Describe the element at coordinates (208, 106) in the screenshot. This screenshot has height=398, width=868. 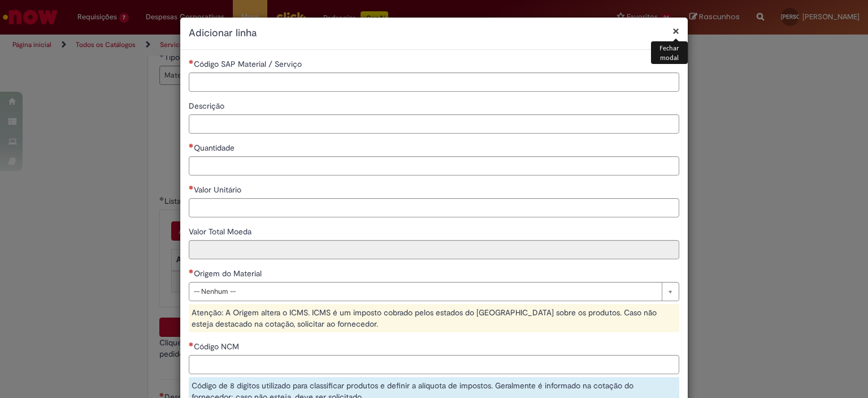
I see `span: Descrição` at that location.